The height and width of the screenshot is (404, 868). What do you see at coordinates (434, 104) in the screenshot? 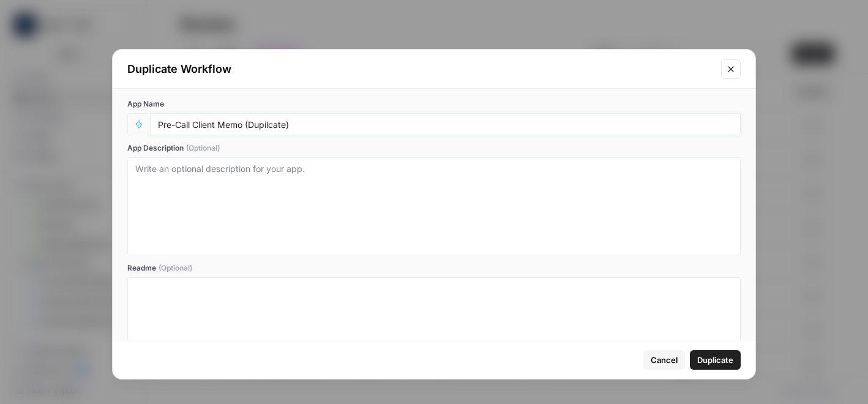
I see `label: App Name` at bounding box center [434, 104].